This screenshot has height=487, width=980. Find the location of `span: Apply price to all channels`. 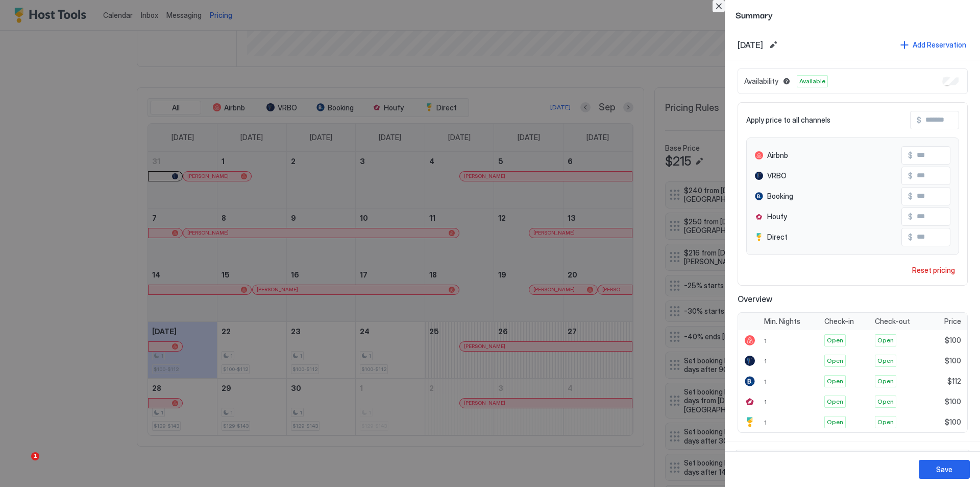

span: Apply price to all channels is located at coordinates (788, 120).